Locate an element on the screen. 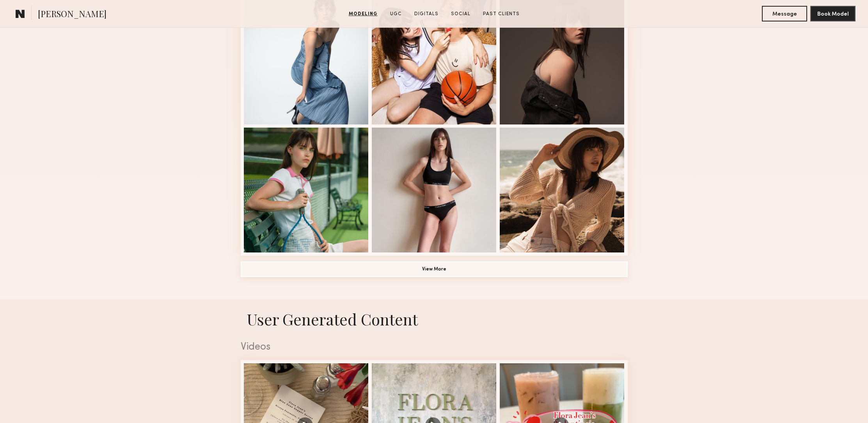 The height and width of the screenshot is (423, 868). div: Videos is located at coordinates (434, 347).